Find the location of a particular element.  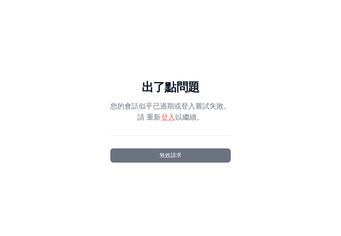

font: 以繼續。 is located at coordinates (190, 117).